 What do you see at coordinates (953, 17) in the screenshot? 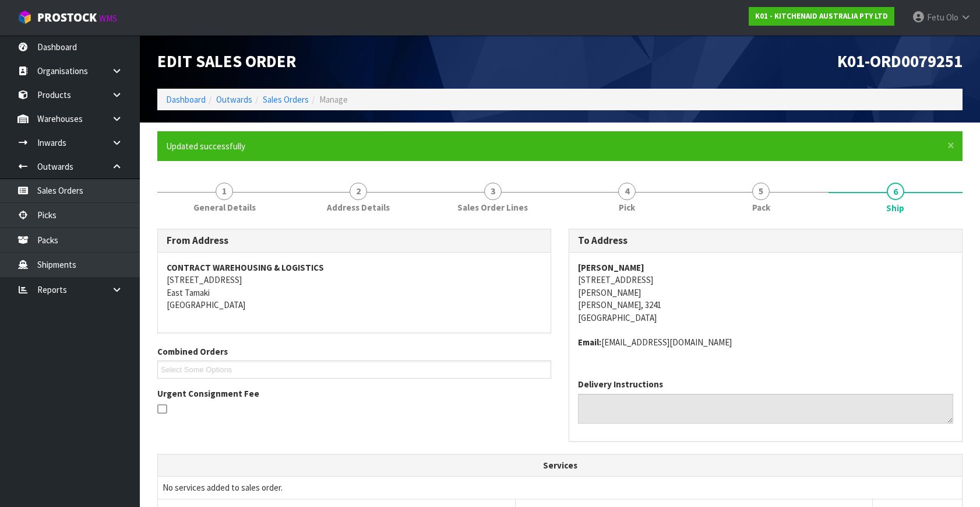
I see `span: Olo` at bounding box center [953, 17].